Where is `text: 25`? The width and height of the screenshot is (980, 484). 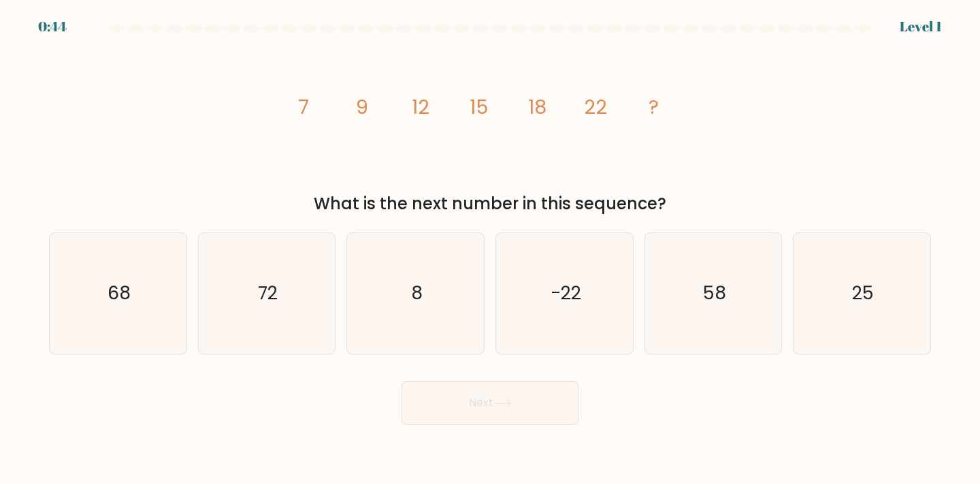 text: 25 is located at coordinates (863, 292).